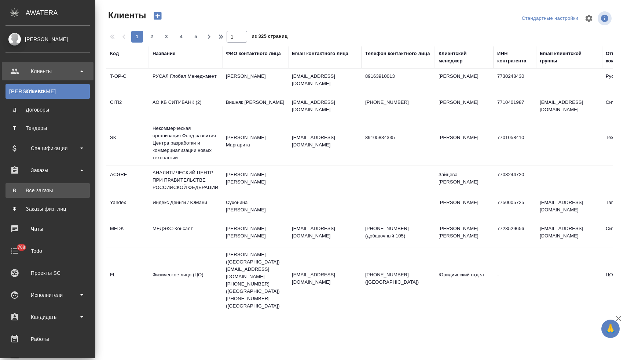 This screenshot has height=360, width=627. I want to click on div: ИНН контрагента, so click(515, 57).